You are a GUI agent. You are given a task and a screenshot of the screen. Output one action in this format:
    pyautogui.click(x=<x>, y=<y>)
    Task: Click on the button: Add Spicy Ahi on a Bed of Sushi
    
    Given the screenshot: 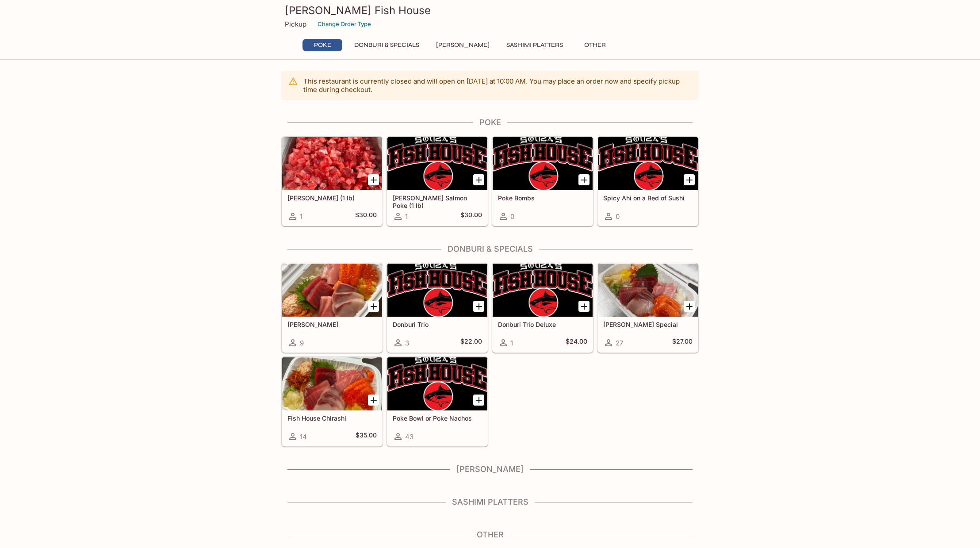 What is the action you would take?
    pyautogui.click(x=689, y=179)
    